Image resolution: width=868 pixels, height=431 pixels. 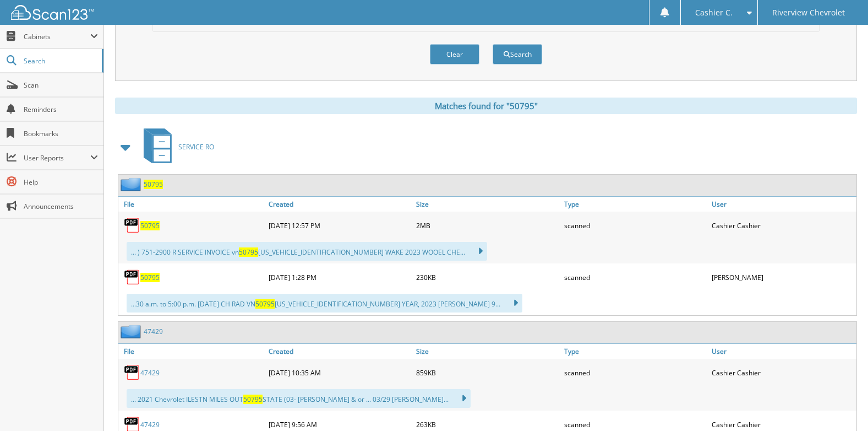 What do you see at coordinates (487, 277) in the screenshot?
I see `div: 230KB` at bounding box center [487, 277].